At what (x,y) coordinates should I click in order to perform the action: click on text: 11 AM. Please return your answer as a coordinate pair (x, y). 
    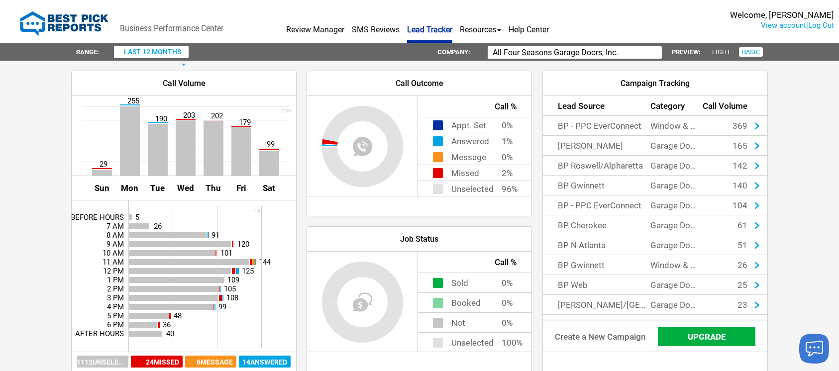
    Looking at the image, I should click on (113, 262).